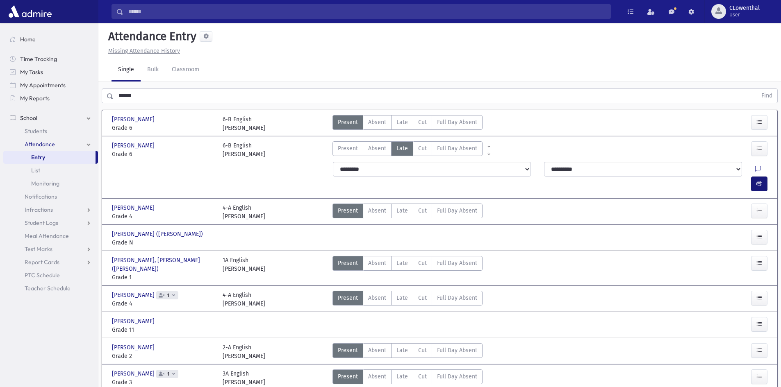 This screenshot has width=781, height=387. Describe the element at coordinates (47, 236) in the screenshot. I see `span: Meal Attendance` at that location.